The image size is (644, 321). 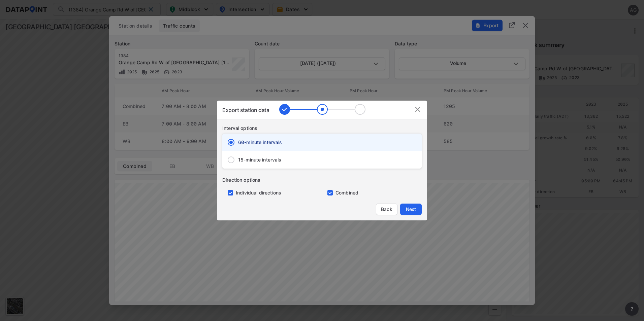 I want to click on label: Combined, so click(x=347, y=193).